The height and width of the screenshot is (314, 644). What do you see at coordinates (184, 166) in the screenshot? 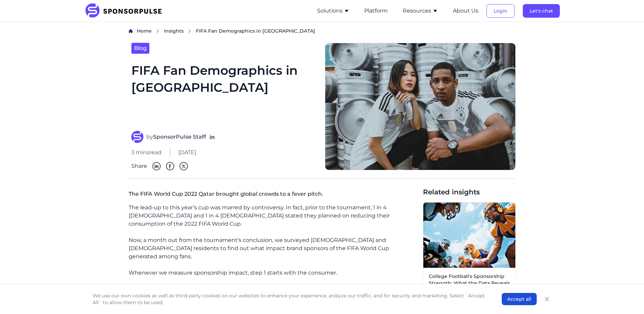
I see `img: Twitter` at bounding box center [184, 166].